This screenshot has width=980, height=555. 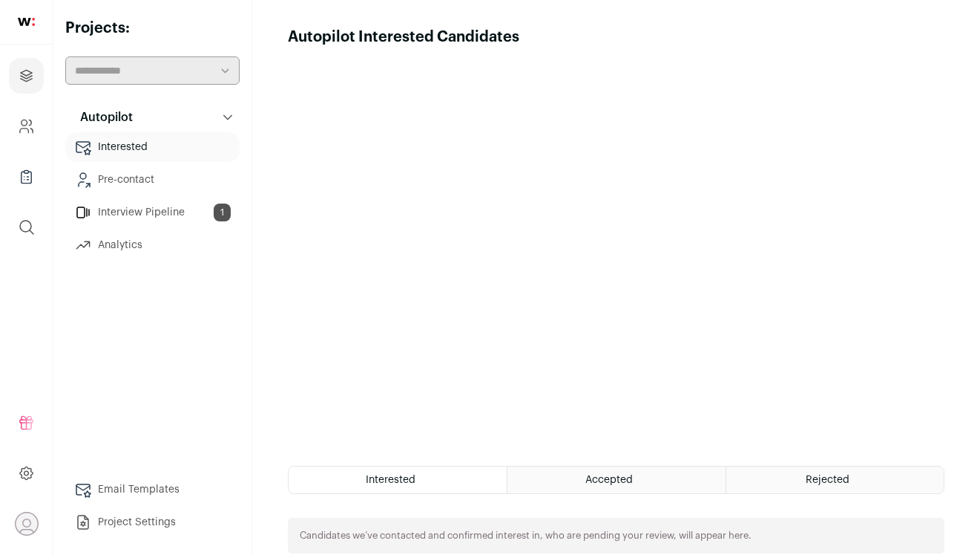 What do you see at coordinates (827, 480) in the screenshot?
I see `span: Rejected` at bounding box center [827, 480].